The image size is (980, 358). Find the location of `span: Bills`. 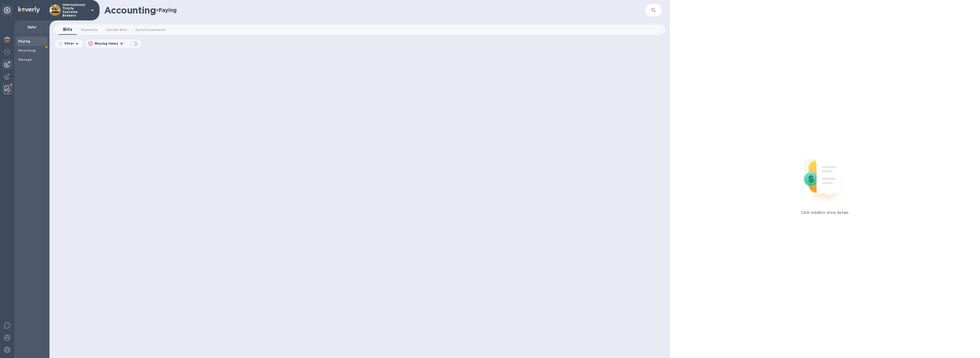

span: Bills is located at coordinates (67, 29).